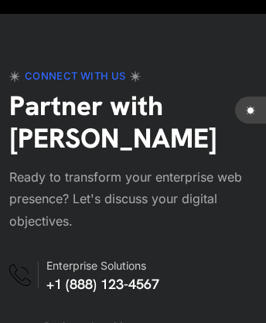 Image resolution: width=266 pixels, height=323 pixels. I want to click on a: +1 (888) 123-4567, so click(103, 283).